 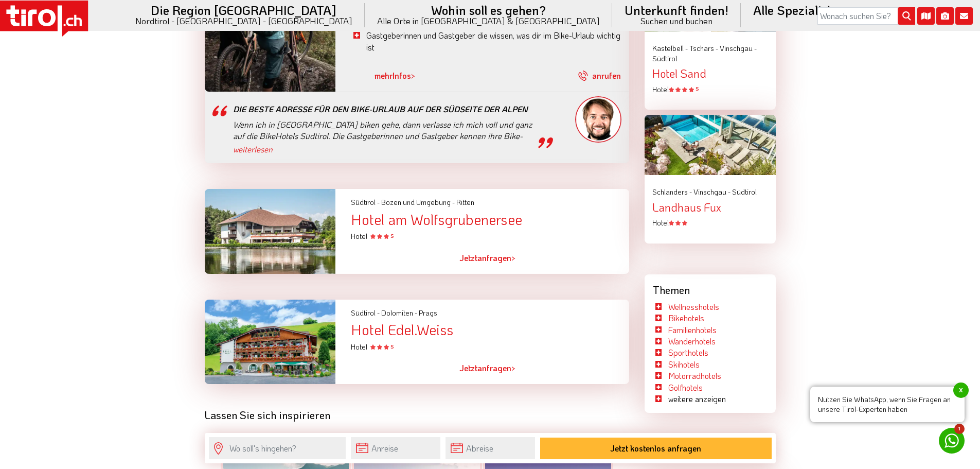 What do you see at coordinates (695, 375) in the screenshot?
I see `a: Motorradhotels` at bounding box center [695, 375].